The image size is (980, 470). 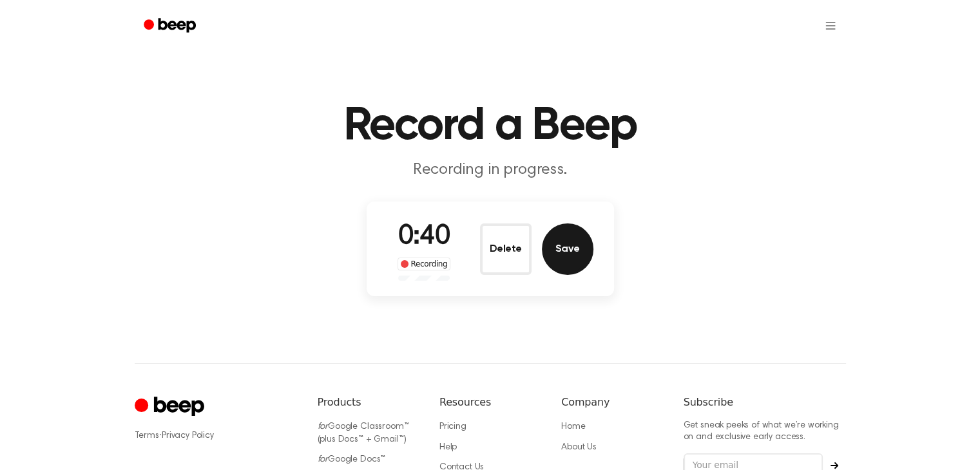 What do you see at coordinates (578, 447) in the screenshot?
I see `a: About Us` at bounding box center [578, 447].